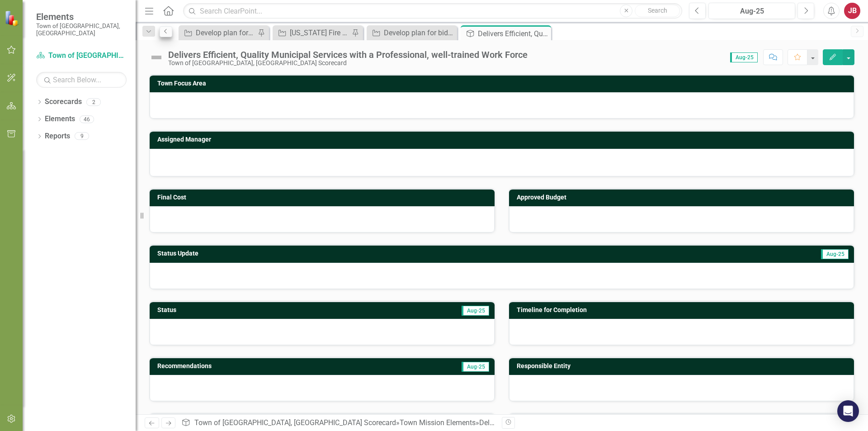 This screenshot has width=868, height=431. What do you see at coordinates (419, 32) in the screenshot?
I see `div: Develop plan for bidding and funding improvements to Fire Station 2 HVAC and generator systems` at bounding box center [419, 32].